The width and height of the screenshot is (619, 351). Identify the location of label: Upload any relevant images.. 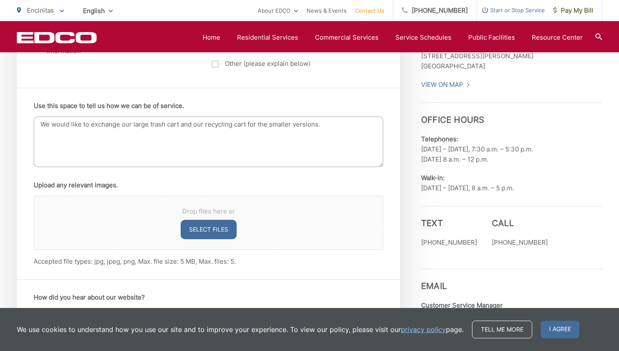
(76, 185).